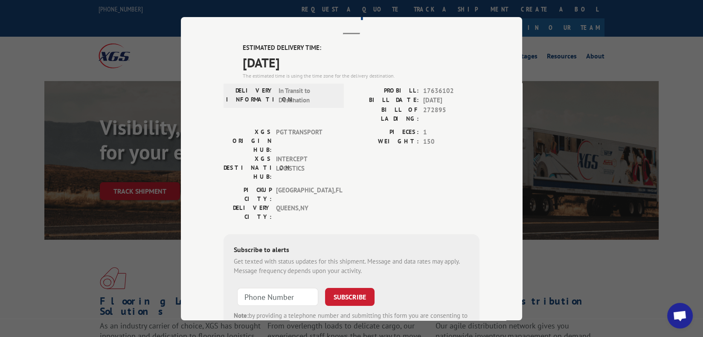  What do you see at coordinates (361, 76) in the screenshot?
I see `div: The estimated time is using the time zone for the delivery destination.` at bounding box center [361, 76].